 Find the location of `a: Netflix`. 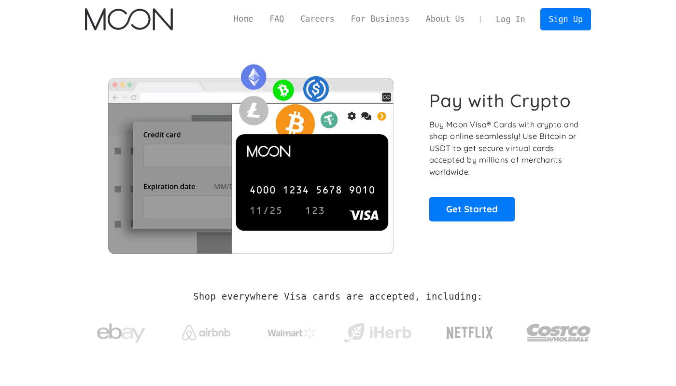

a: Netflix is located at coordinates (470, 331).